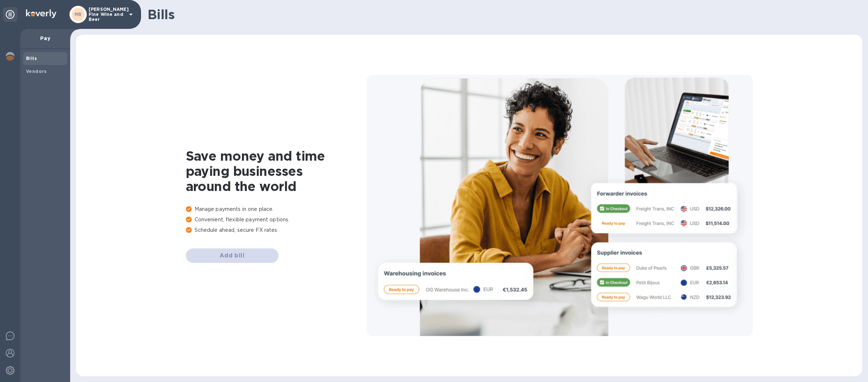 The image size is (868, 382). What do you see at coordinates (277, 209) in the screenshot?
I see `p: Manage payments in one place.` at bounding box center [277, 209].